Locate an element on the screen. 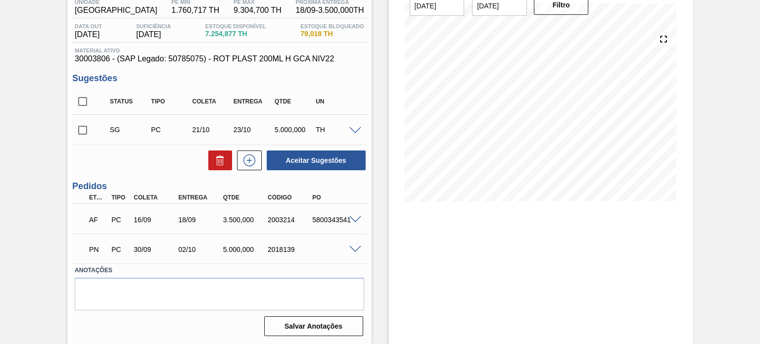 Image resolution: width=760 pixels, height=344 pixels. div: 3.500,000 is located at coordinates (245, 220).